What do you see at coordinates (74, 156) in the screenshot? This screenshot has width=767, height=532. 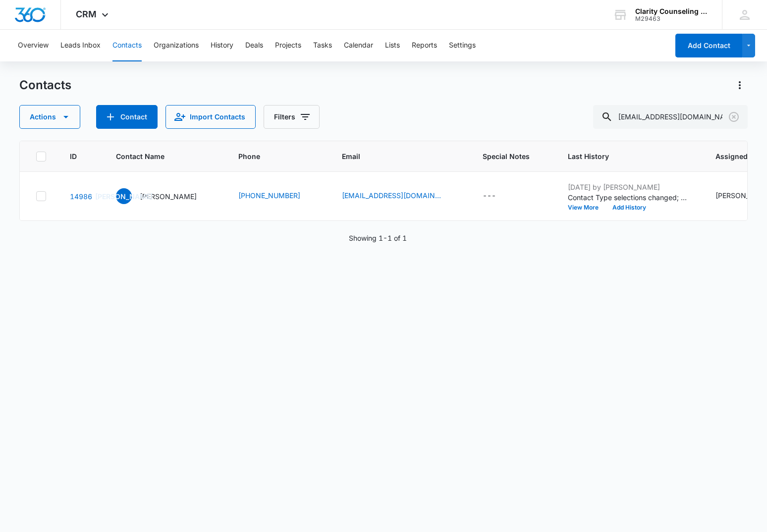 I see `span: ID` at bounding box center [74, 156].